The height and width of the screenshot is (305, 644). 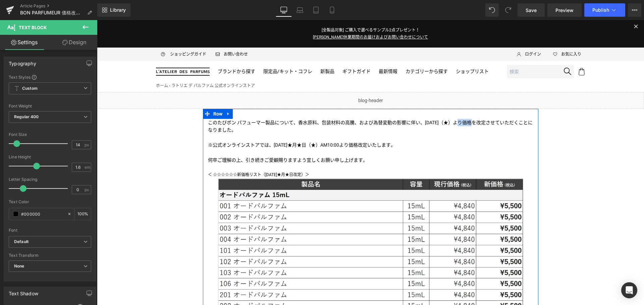 I want to click on span: Save, so click(x=531, y=10).